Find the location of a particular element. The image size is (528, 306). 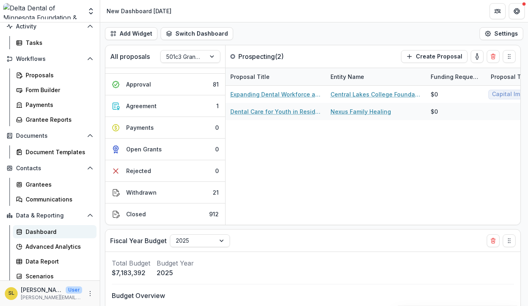

p: Total Budget is located at coordinates (131, 263).